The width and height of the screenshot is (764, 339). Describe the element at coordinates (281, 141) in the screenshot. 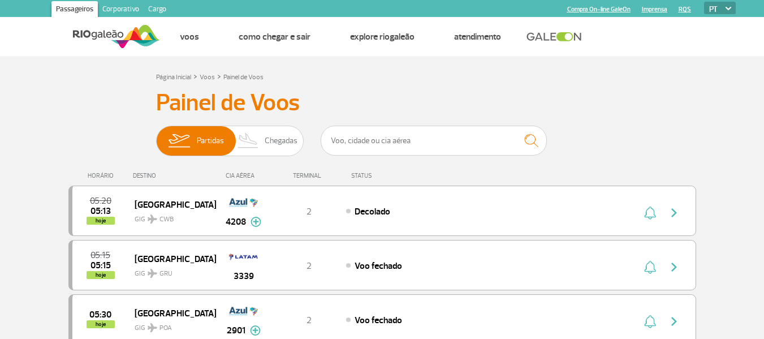

I see `span: Chegadas` at that location.